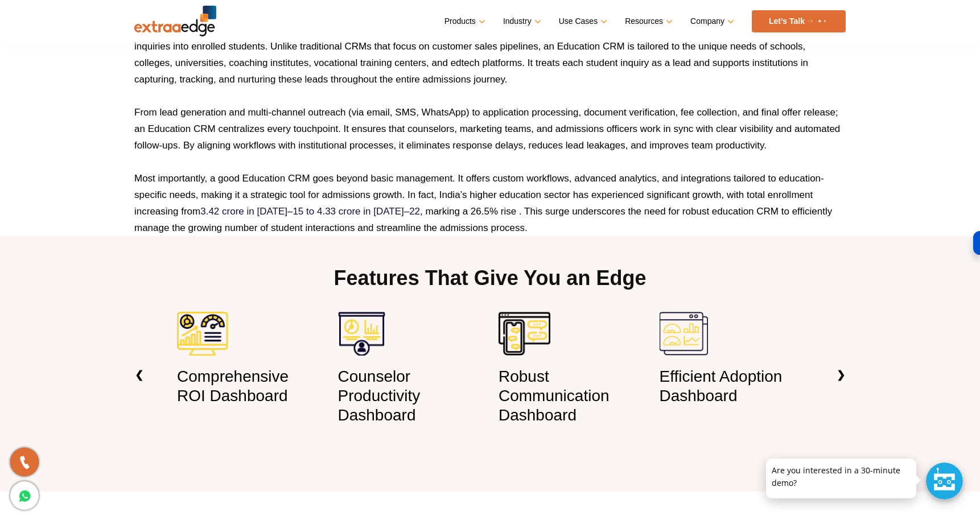  What do you see at coordinates (490, 55) in the screenshot?
I see `p: An Education CRM (Customer Relationship Management) system is a specialized platform designed to ...` at bounding box center [490, 55].